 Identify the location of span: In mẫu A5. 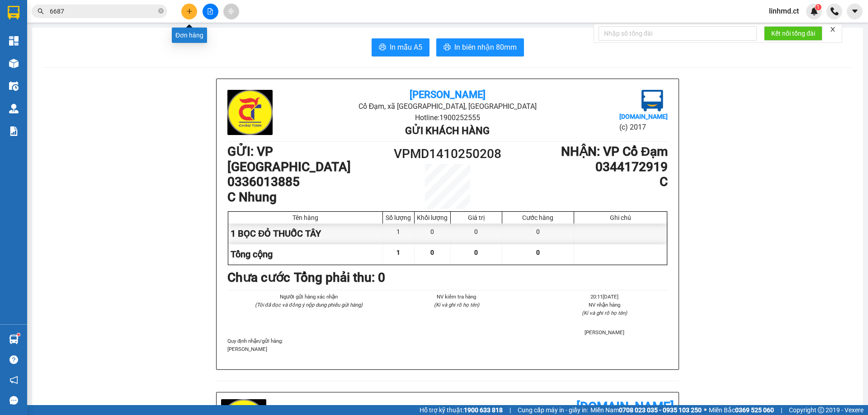
(406, 47).